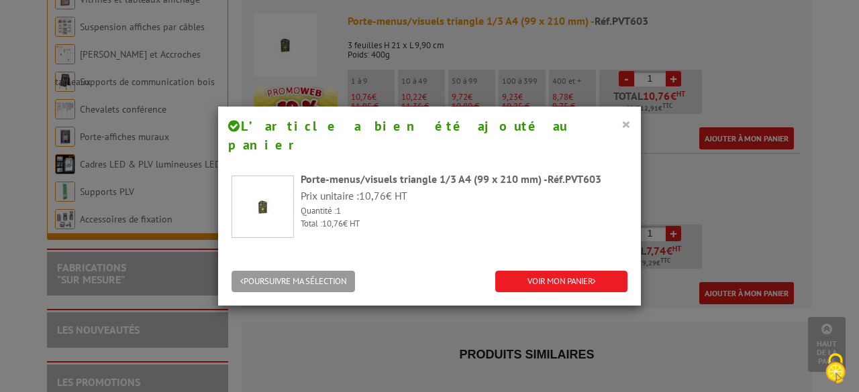 The height and width of the screenshot is (392, 859). Describe the element at coordinates (429, 135) in the screenshot. I see `h4: L’article a bien été ajouté au panier` at that location.